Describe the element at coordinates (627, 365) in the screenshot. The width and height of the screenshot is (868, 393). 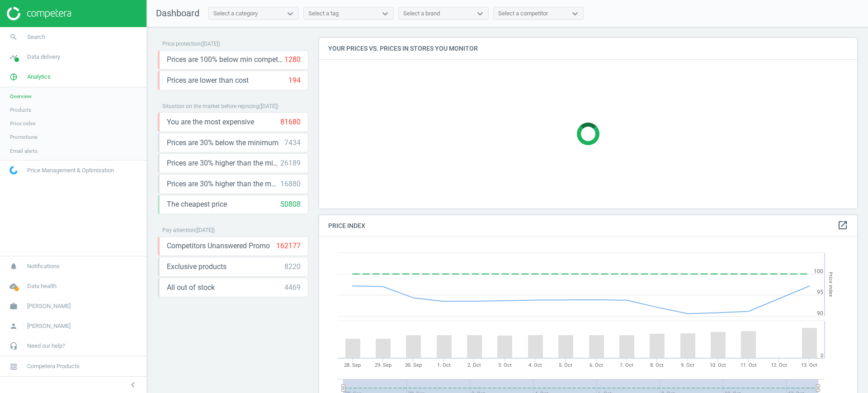
I see `tspan: 7. Oct` at that location.